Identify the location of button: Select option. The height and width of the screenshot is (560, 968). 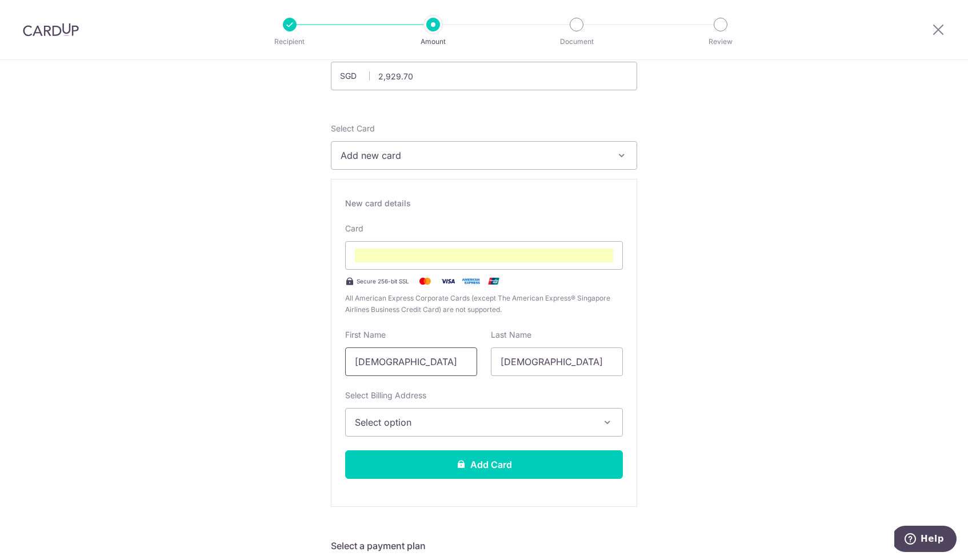
(484, 422).